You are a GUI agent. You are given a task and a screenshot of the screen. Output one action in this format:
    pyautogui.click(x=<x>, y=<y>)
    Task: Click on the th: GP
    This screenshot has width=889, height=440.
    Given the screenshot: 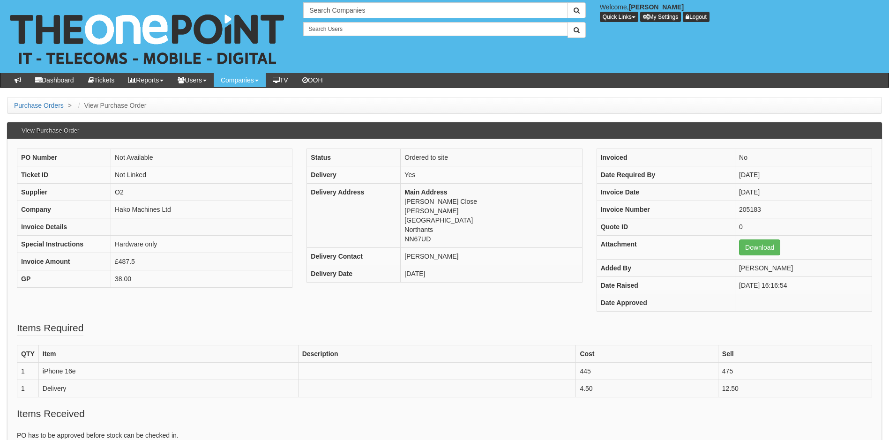 What is the action you would take?
    pyautogui.click(x=64, y=279)
    